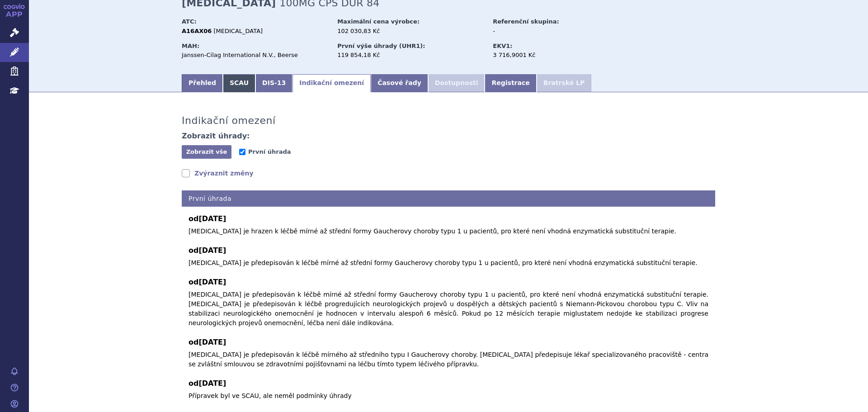  Describe the element at coordinates (449, 396) in the screenshot. I see `p: Přípravek byl ve SCAU, ale neměl podmínky úhrady` at that location.